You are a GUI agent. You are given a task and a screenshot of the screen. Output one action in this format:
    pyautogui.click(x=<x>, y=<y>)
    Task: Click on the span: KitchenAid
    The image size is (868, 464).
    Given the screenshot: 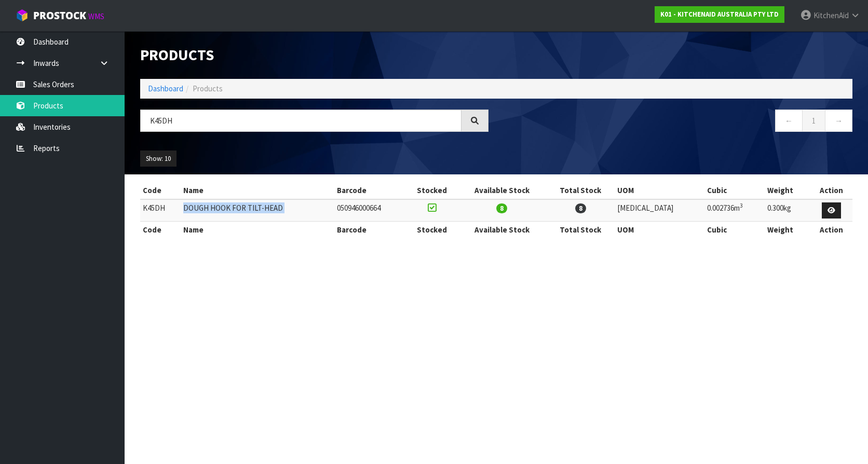 What is the action you would take?
    pyautogui.click(x=831, y=15)
    